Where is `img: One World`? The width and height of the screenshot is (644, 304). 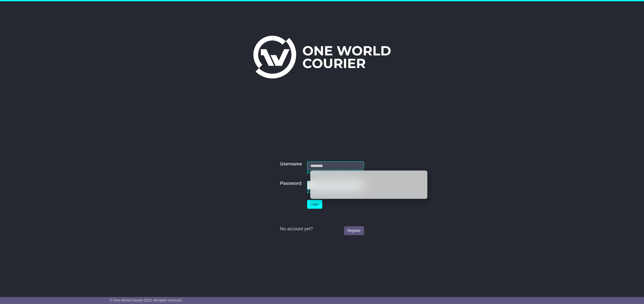
img: One World is located at coordinates (322, 57).